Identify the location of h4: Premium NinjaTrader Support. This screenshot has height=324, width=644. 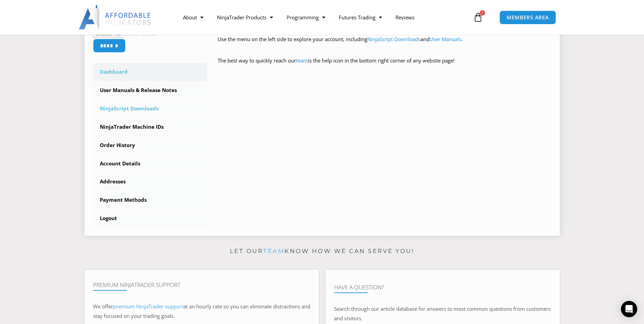
(202, 285).